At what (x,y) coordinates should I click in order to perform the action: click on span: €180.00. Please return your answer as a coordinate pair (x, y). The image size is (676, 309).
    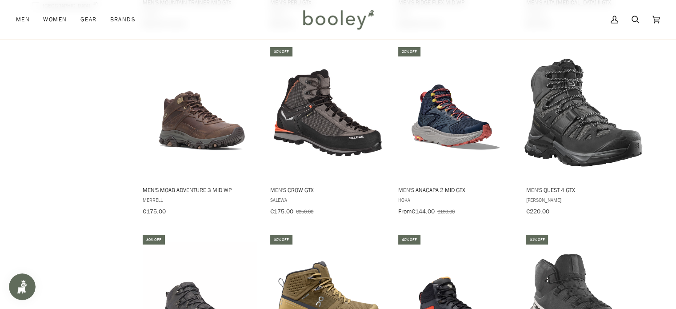
    Looking at the image, I should click on (446, 211).